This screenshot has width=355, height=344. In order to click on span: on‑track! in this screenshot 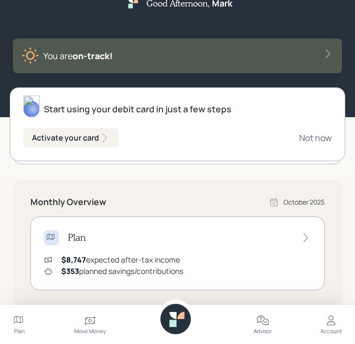, I will do `click(93, 56)`.